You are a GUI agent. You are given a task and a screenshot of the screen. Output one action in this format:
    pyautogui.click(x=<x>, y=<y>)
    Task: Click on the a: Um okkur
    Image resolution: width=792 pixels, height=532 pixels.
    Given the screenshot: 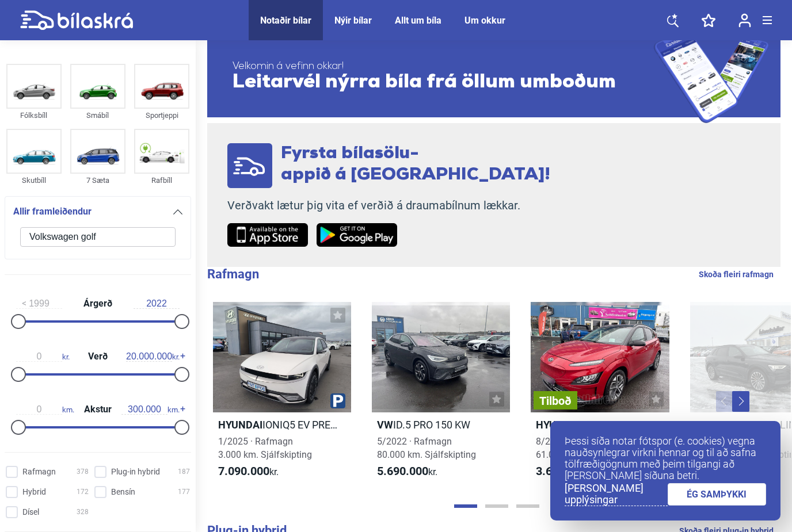 What is the action you would take?
    pyautogui.click(x=484, y=20)
    